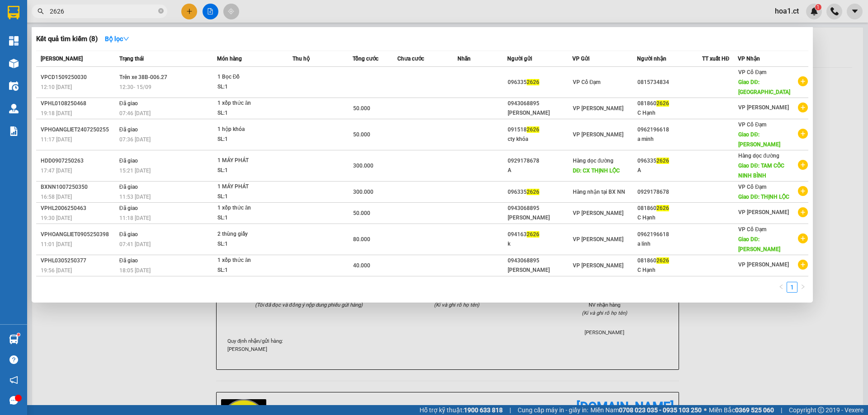  What do you see at coordinates (13, 40) in the screenshot?
I see `img: dashboard-icon` at bounding box center [13, 40].